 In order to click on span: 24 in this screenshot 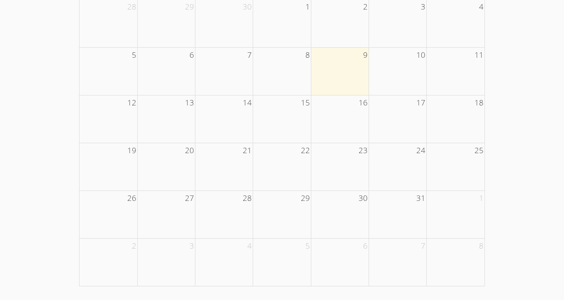, I will do `click(421, 151)`.